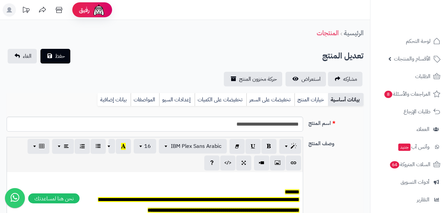 This screenshot has height=213, width=448. Describe the element at coordinates (99, 10) in the screenshot. I see `img: ai-face.png` at that location.